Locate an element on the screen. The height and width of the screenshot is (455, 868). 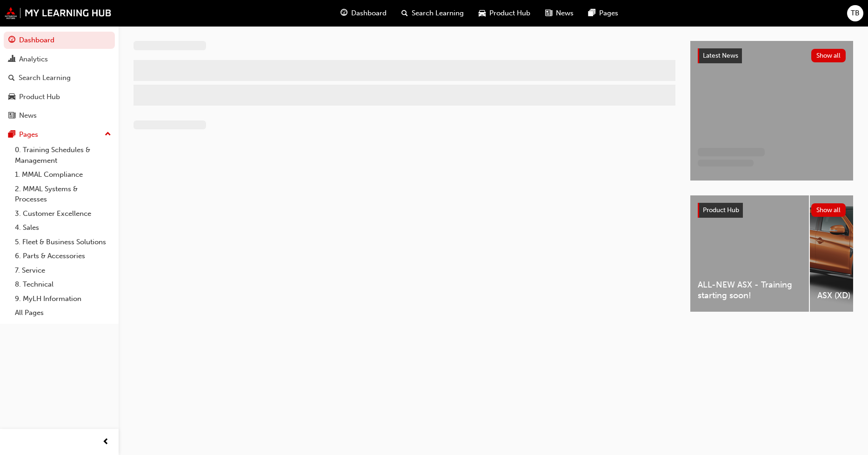
a: pages-iconPages is located at coordinates (604, 13).